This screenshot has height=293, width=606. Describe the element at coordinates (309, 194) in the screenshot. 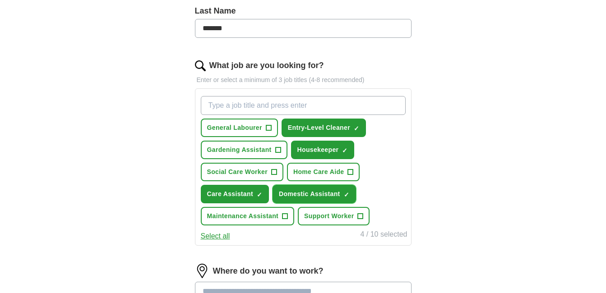

I see `span: Domestic Assistant` at that location.